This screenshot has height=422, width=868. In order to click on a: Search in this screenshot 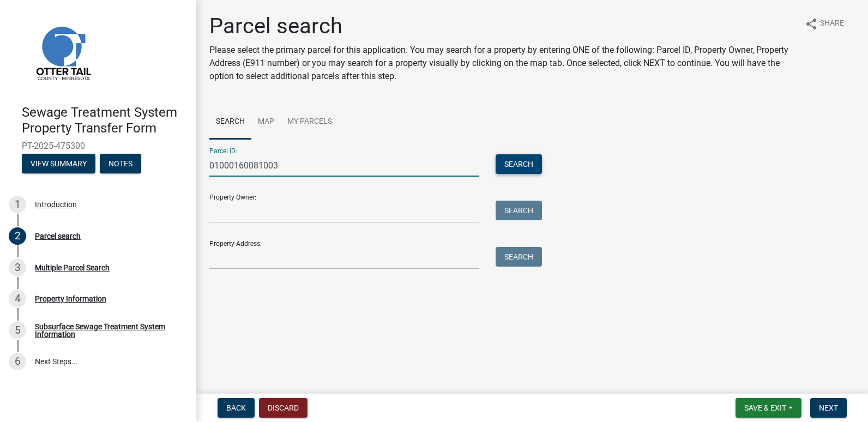, I will do `click(230, 122)`.